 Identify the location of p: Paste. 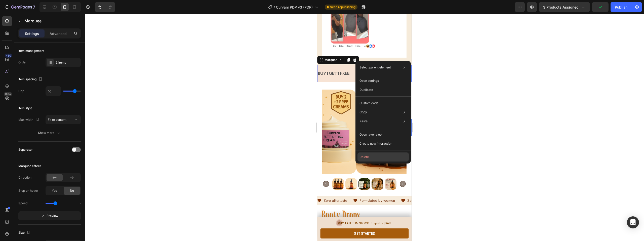
(364, 121).